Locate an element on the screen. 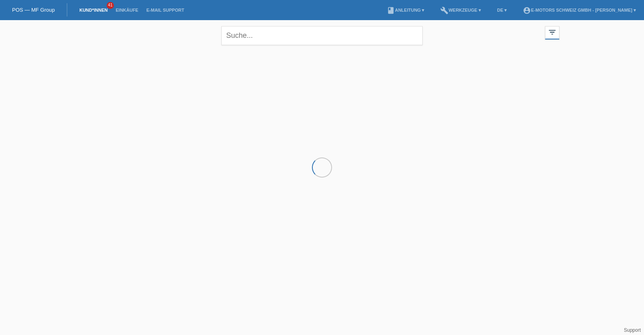  input: Suche... is located at coordinates (322, 35).